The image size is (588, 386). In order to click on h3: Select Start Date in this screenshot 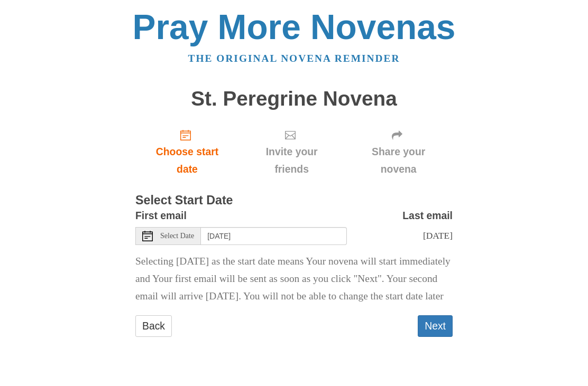, I will do `click(294, 201)`.